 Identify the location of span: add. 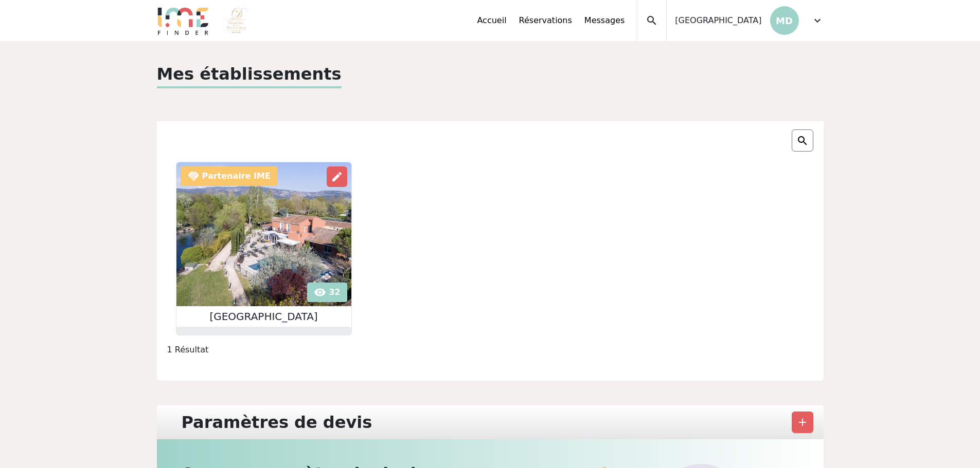
(802, 422).